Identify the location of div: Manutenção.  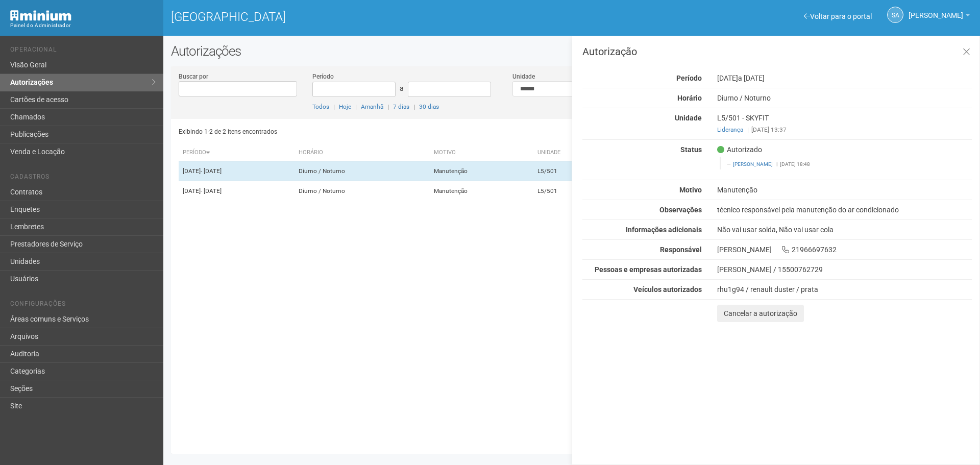
(844, 190).